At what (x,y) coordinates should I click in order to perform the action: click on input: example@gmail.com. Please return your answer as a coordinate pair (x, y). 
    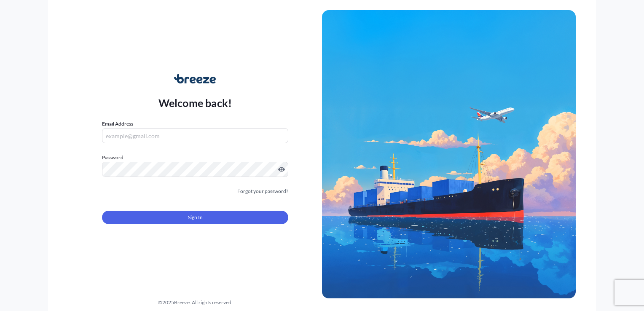
    Looking at the image, I should click on (195, 136).